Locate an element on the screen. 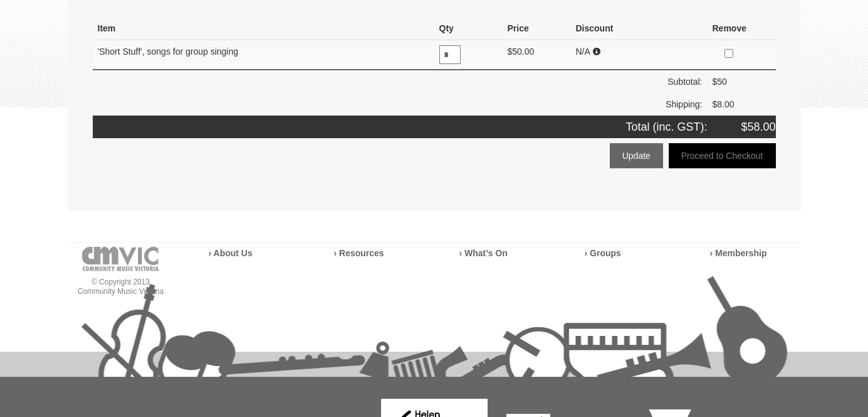 The width and height of the screenshot is (868, 417). th: Item is located at coordinates (263, 28).